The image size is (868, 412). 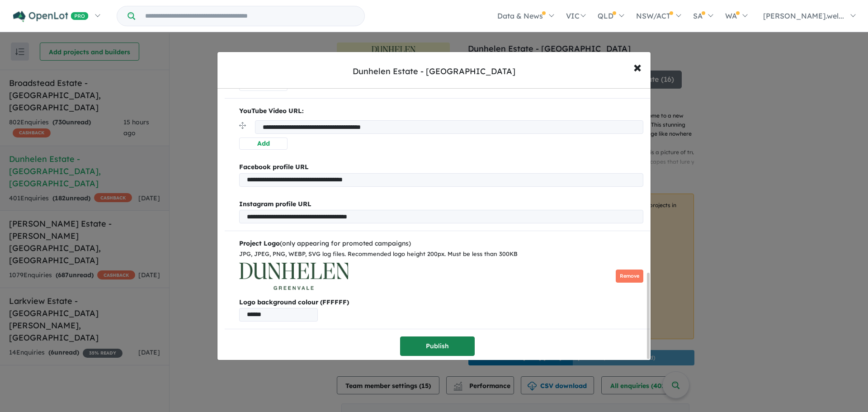 I want to click on input: Try estate name, suburb, builder or developer, so click(x=249, y=16).